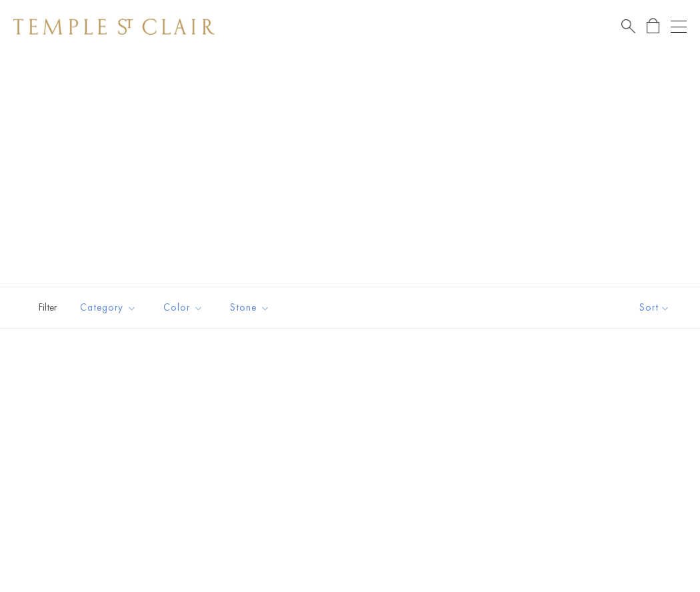  I want to click on button: Open navigation, so click(679, 27).